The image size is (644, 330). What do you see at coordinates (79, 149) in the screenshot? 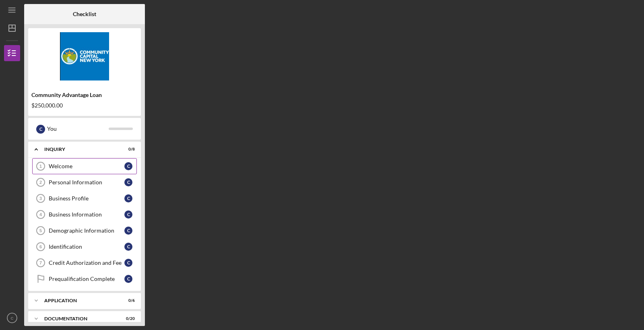
I see `div: Inquiry` at bounding box center [79, 149].